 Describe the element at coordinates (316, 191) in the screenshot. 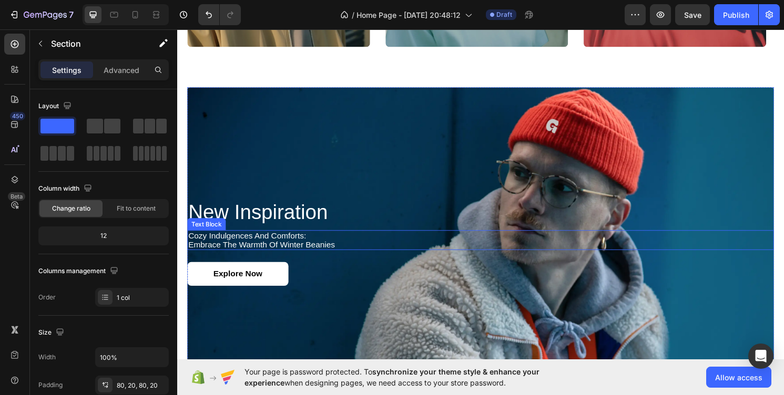

I see `h2: new inspiration` at that location.